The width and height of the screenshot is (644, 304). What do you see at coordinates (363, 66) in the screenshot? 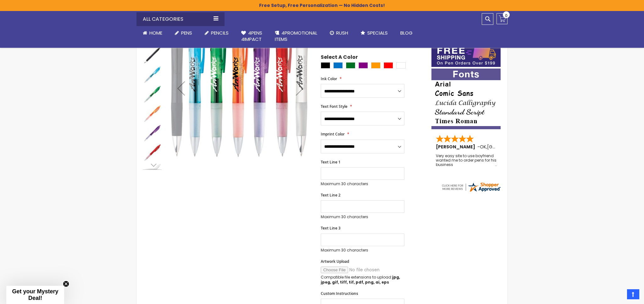
I see `div: Purple` at bounding box center [363, 66].